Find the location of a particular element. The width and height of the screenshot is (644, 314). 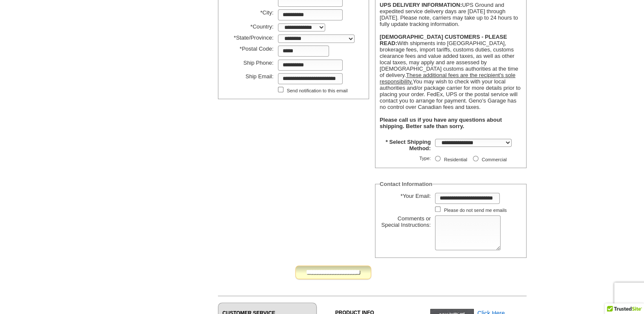

strong: Please call us if you have any questions about shipping. Better safe than sorry. is located at coordinates (440, 123).